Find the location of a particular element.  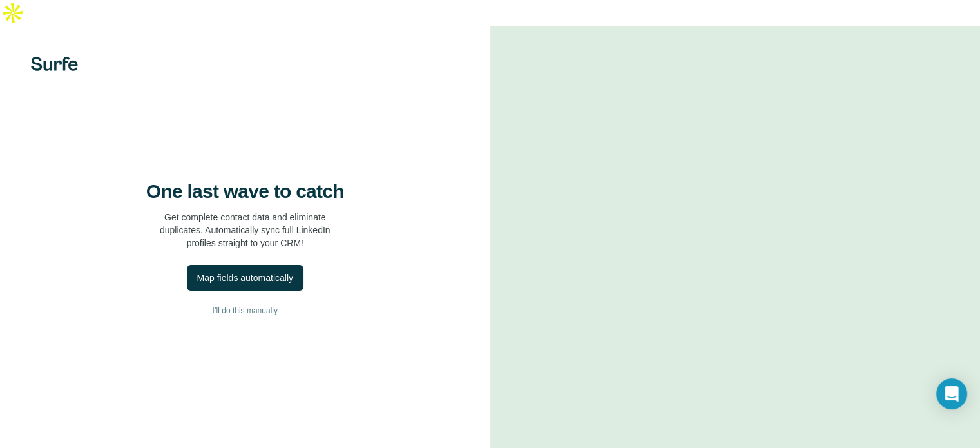

div: Map fields automatically is located at coordinates (245, 278).